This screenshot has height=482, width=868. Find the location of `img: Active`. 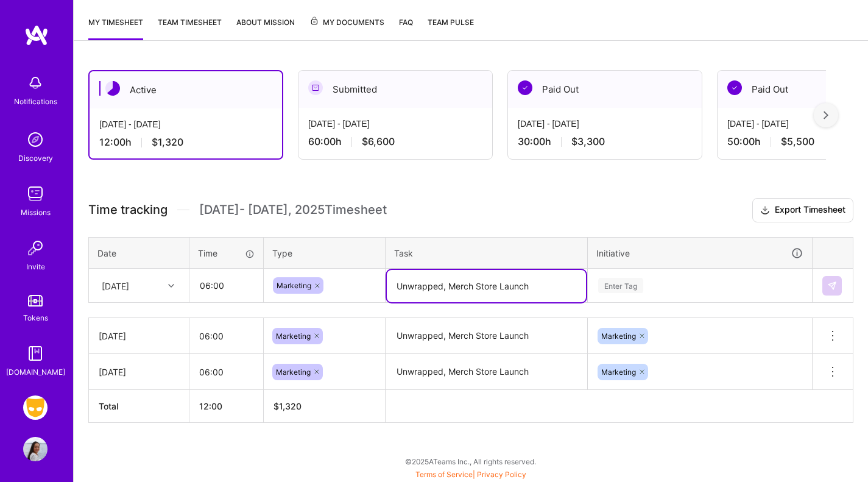

img: Active is located at coordinates (113, 88).